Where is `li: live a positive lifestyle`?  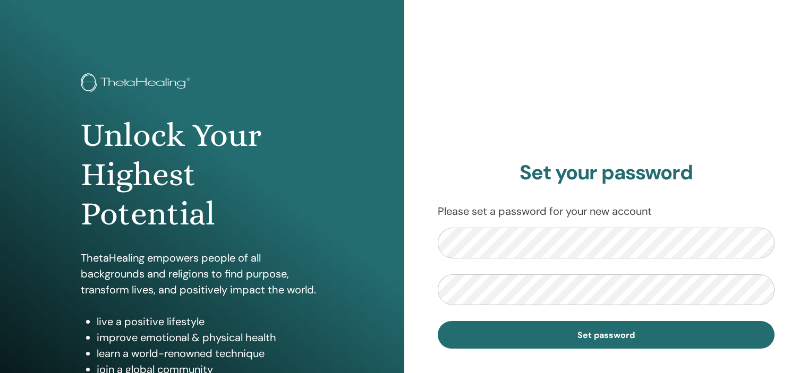
li: live a positive lifestyle is located at coordinates (210, 322).